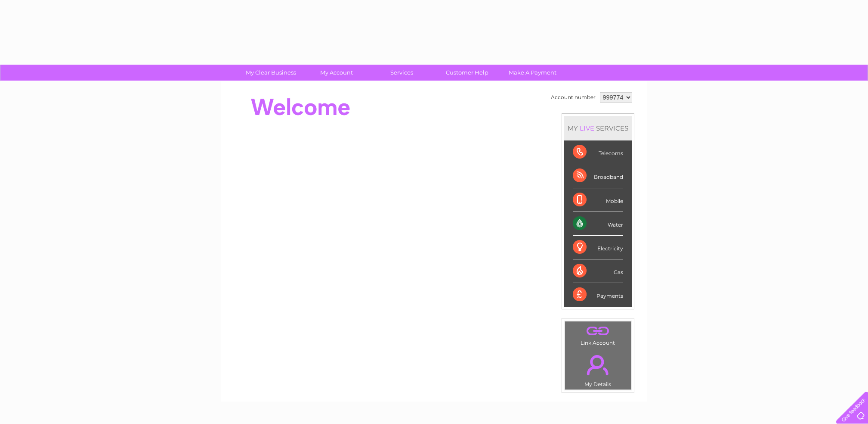 Image resolution: width=868 pixels, height=424 pixels. What do you see at coordinates (598, 223) in the screenshot?
I see `div: Water` at bounding box center [598, 223].